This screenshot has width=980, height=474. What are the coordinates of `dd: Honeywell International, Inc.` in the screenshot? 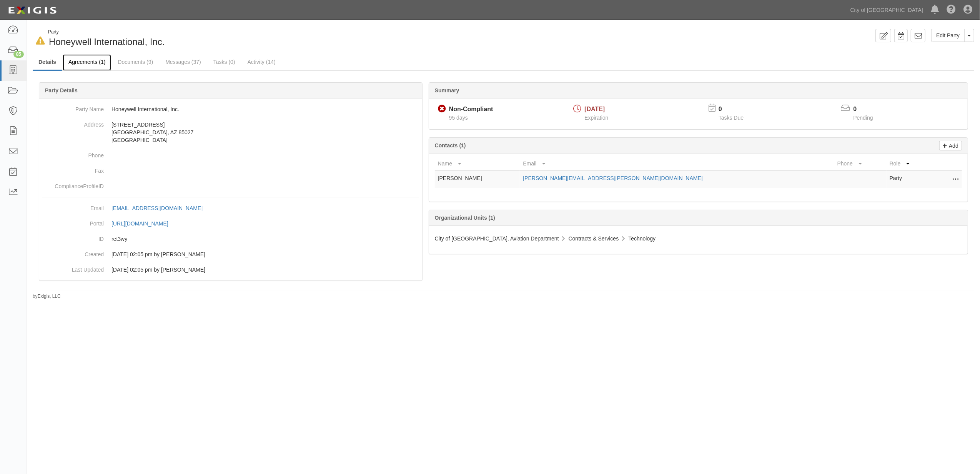 It's located at (231, 109).